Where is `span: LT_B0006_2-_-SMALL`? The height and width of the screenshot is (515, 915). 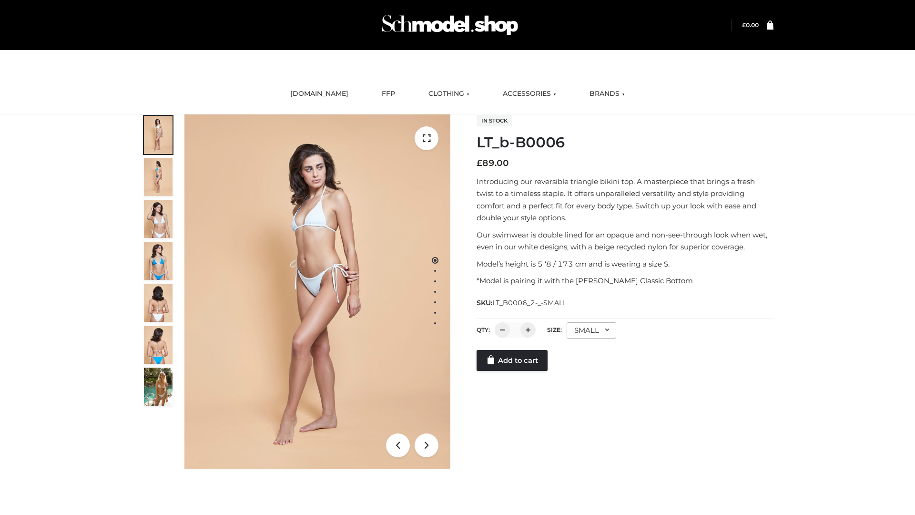
span: LT_B0006_2-_-SMALL is located at coordinates (529, 303).